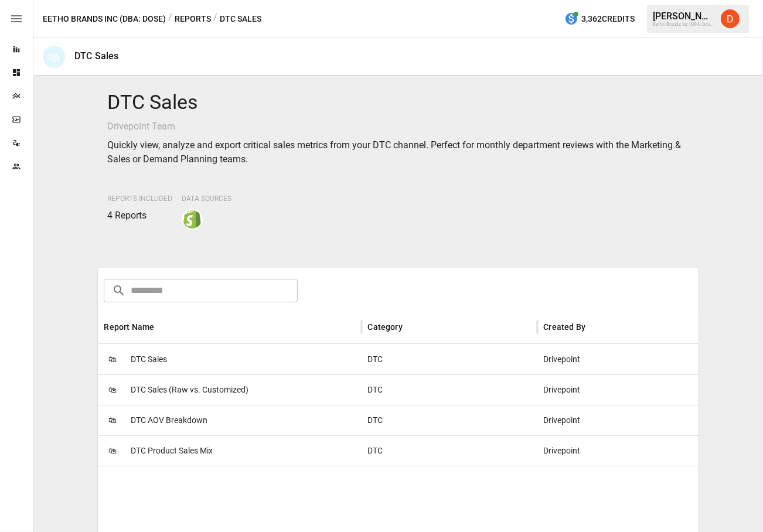  Describe the element at coordinates (193, 19) in the screenshot. I see `button: Reports` at that location.